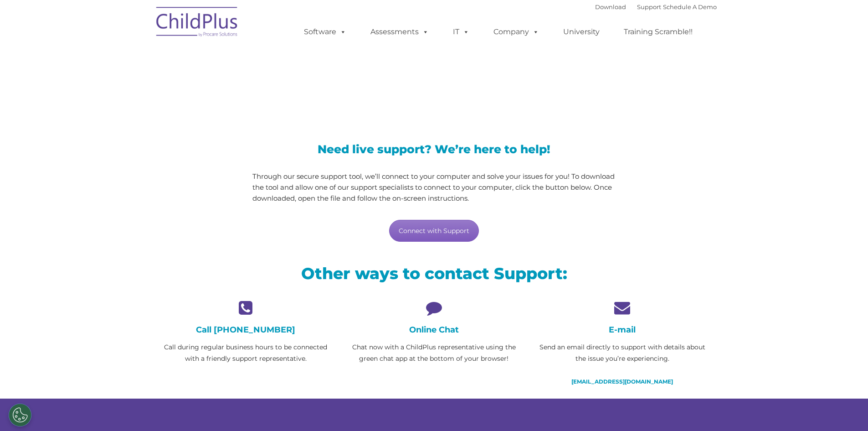 The width and height of the screenshot is (868, 431). What do you see at coordinates (658, 32) in the screenshot?
I see `a: Training Scramble!!` at bounding box center [658, 32].